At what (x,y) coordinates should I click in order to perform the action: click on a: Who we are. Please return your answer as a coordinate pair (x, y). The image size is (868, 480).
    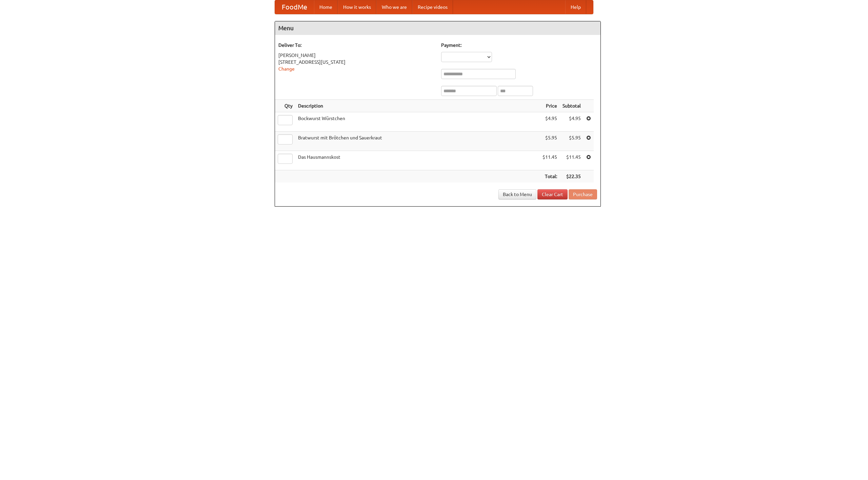
    Looking at the image, I should click on (394, 7).